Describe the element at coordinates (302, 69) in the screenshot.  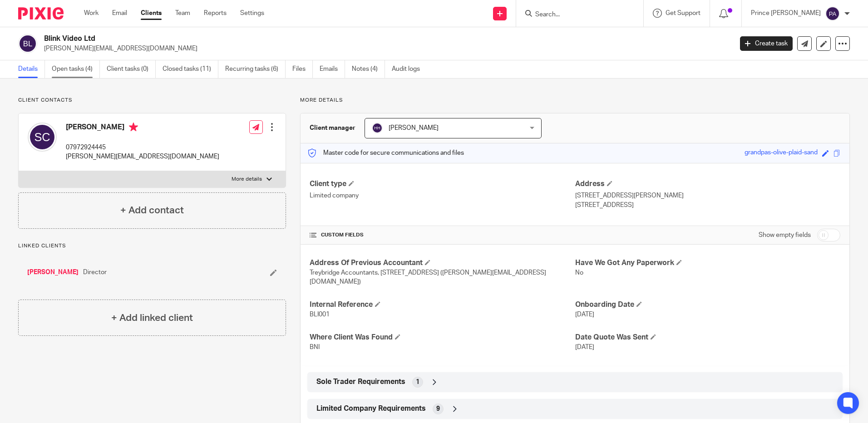
I see `a: Files` at that location.